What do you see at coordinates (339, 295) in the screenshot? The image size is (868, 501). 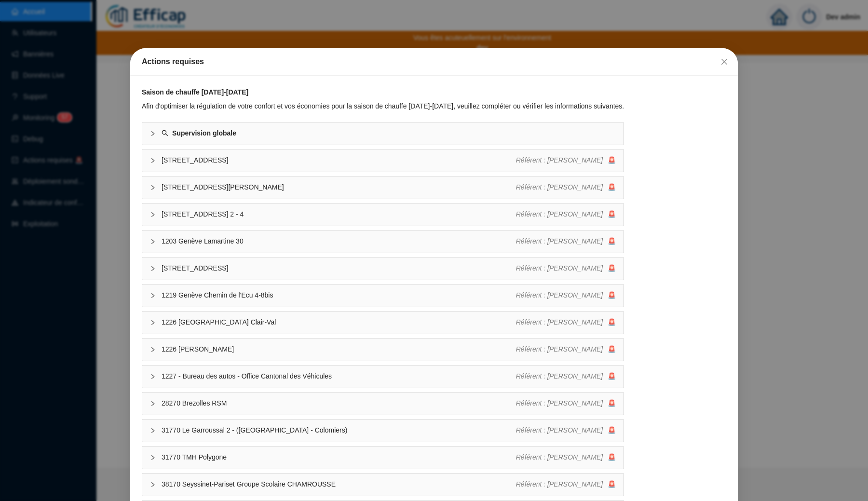 I see `span: 1219 Genève Chemin de l'Ecu 4-8bis` at bounding box center [339, 295].